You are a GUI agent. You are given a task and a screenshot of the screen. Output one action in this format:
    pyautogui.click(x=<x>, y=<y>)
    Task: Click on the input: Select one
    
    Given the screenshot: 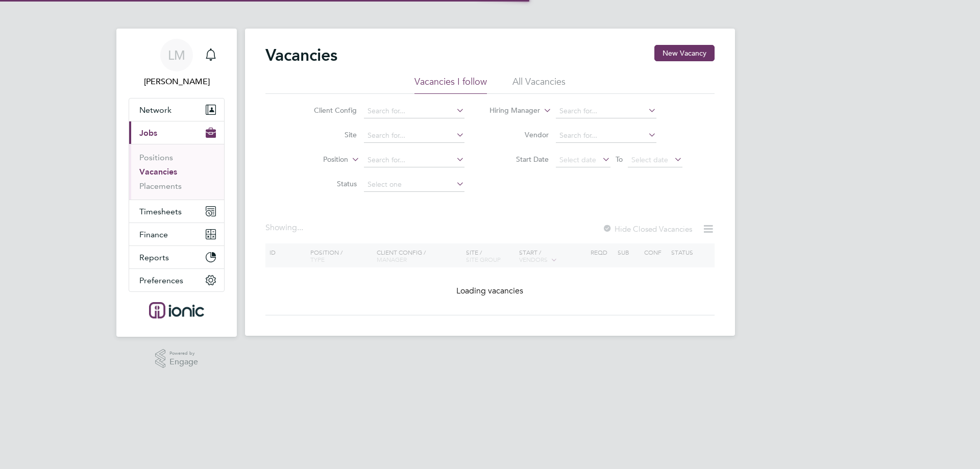 What is the action you would take?
    pyautogui.click(x=414, y=185)
    